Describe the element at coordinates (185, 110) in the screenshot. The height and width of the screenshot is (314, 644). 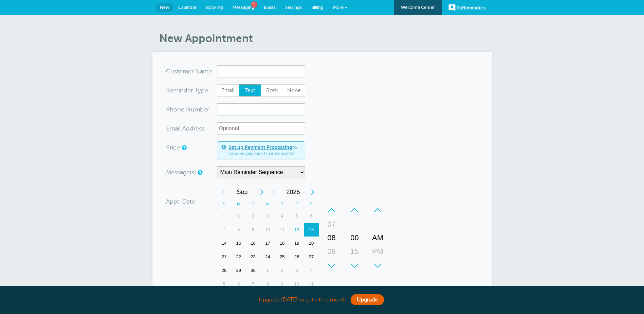
I see `span: ne Nu` at that location.